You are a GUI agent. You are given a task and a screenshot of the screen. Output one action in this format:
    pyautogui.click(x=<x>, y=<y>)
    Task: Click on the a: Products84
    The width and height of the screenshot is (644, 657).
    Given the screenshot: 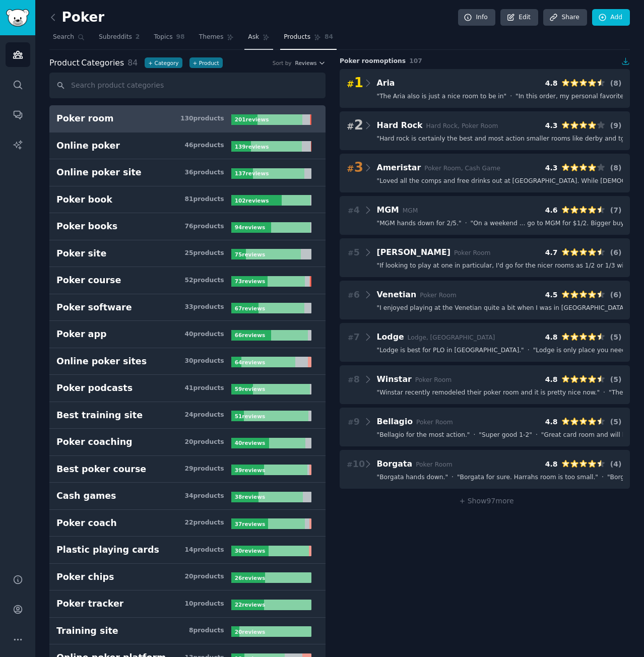 What is the action you would take?
    pyautogui.click(x=308, y=39)
    